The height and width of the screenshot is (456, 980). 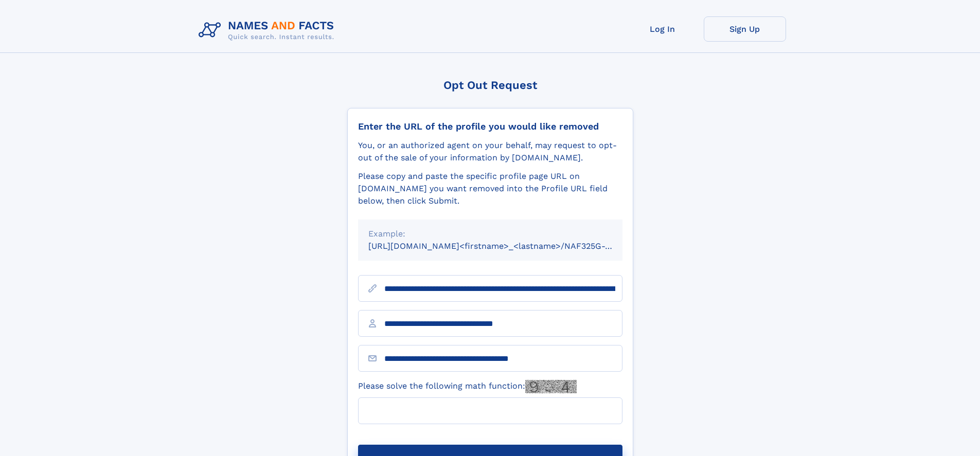 I want to click on img: Logo Names and Facts, so click(x=268, y=30).